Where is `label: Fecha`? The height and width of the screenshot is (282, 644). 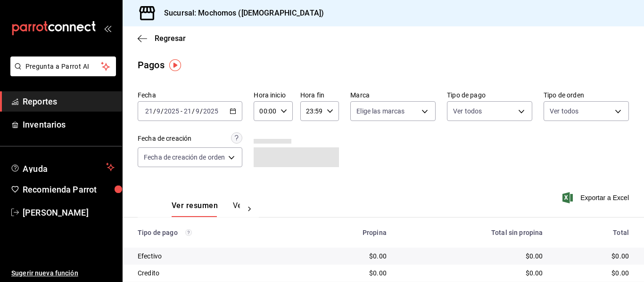 label: Fecha is located at coordinates (190, 95).